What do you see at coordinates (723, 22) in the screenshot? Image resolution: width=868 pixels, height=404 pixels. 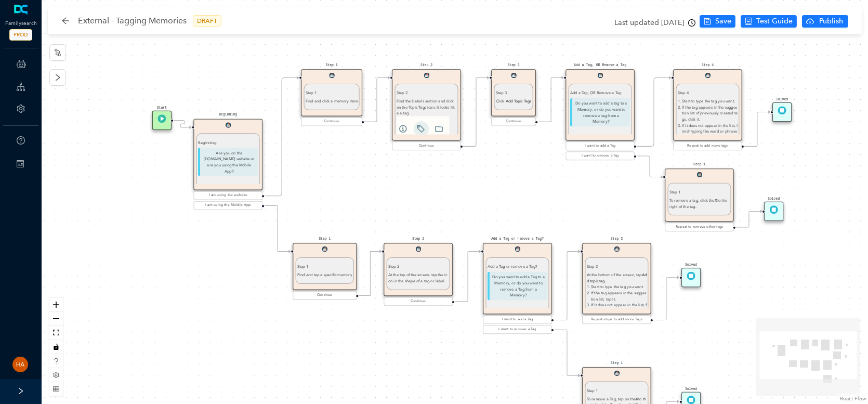 I see `span: Save` at bounding box center [723, 22].